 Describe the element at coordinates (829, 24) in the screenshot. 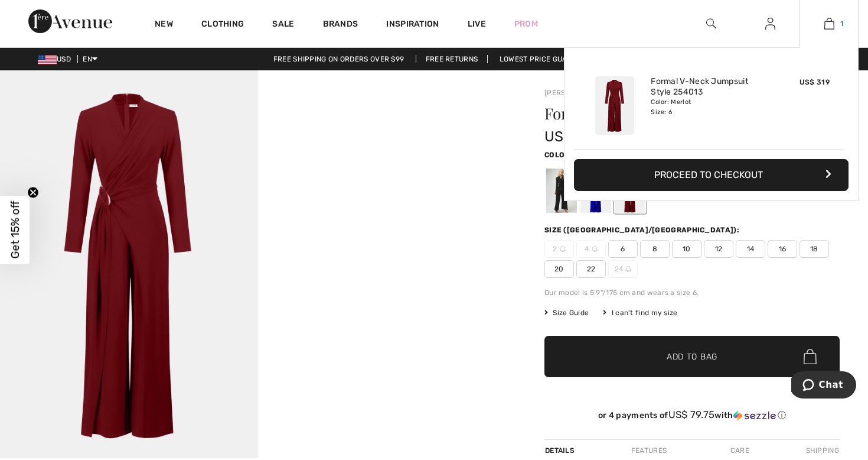

I see `a: 1` at that location.